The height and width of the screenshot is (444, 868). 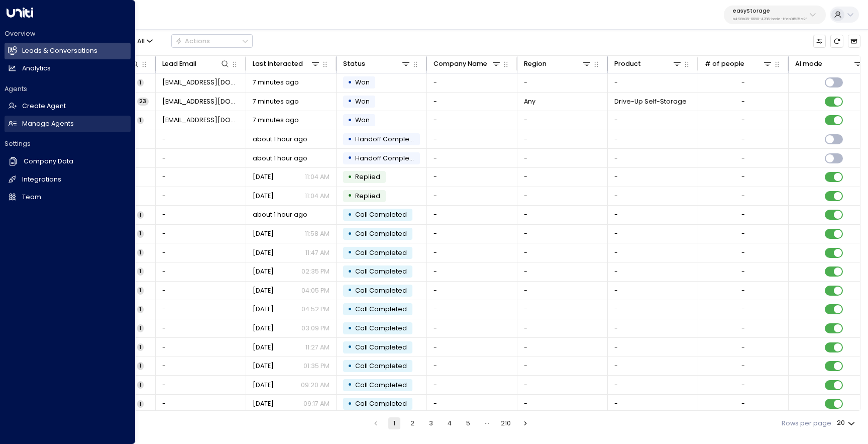 What do you see at coordinates (525, 423) in the screenshot?
I see `button: Go to next page` at bounding box center [525, 423].